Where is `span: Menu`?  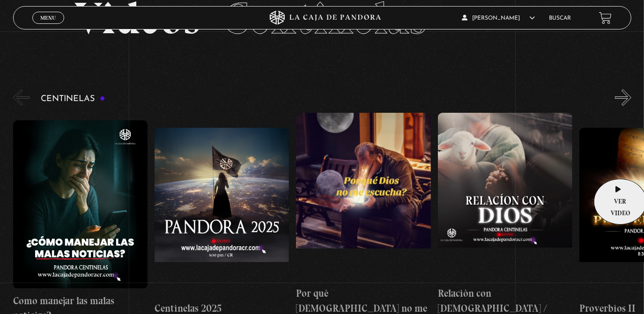
span: Menu is located at coordinates (48, 18).